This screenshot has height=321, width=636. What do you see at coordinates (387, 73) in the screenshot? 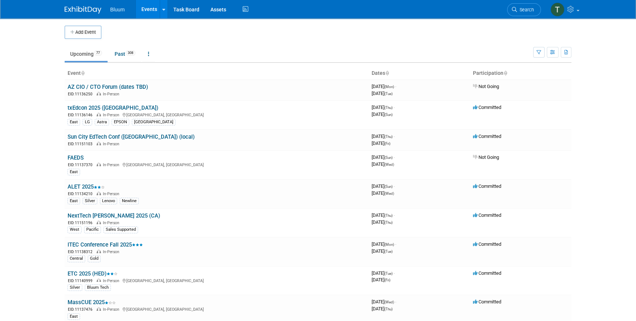
I see `a: Sort by Start Date` at bounding box center [387, 73].